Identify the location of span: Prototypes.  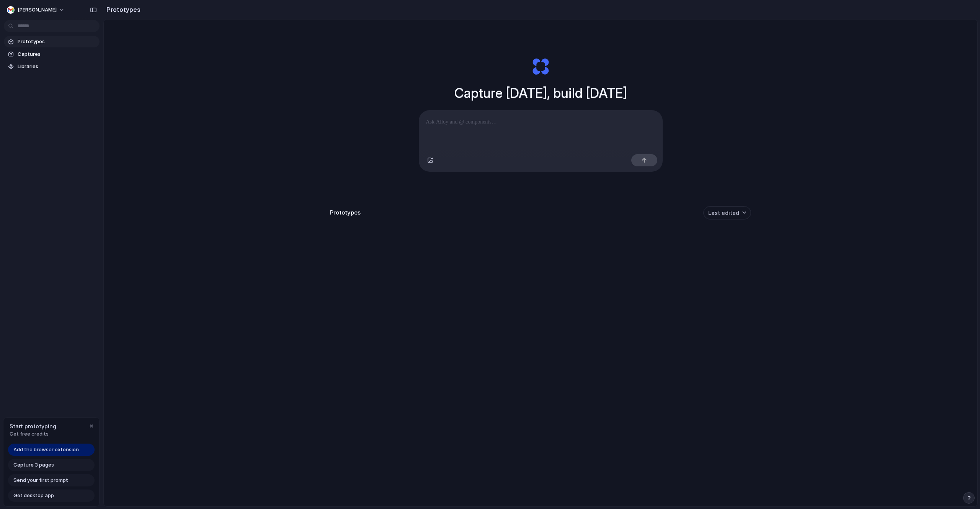
(57, 41).